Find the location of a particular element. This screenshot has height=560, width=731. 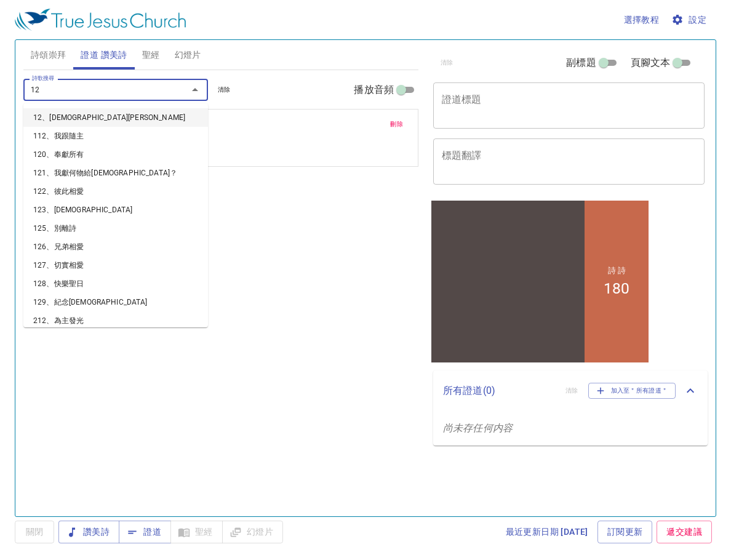

button: 證道 is located at coordinates (144, 531).